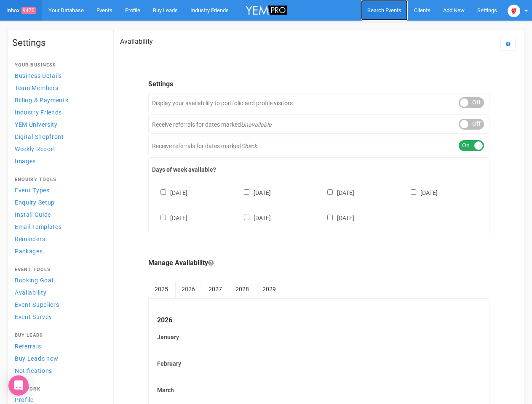  Describe the element at coordinates (59, 389) in the screenshot. I see `h4: Network` at that location.